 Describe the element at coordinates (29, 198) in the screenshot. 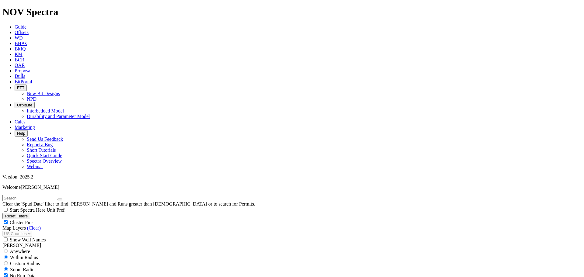

I see `input: Search` at that location.